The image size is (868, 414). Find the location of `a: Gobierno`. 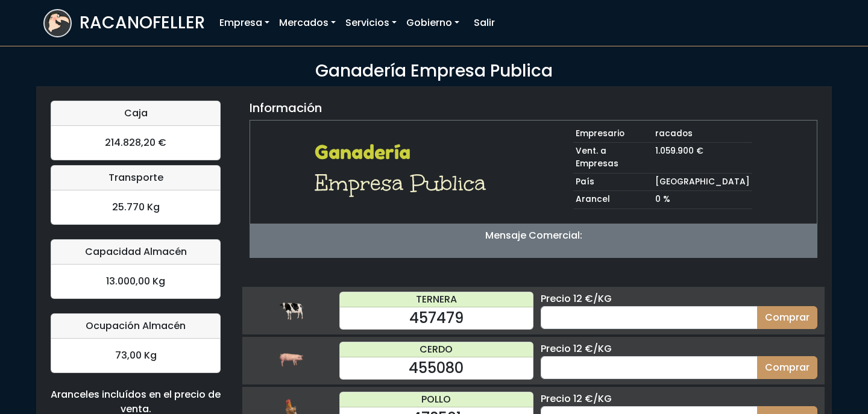

a: Gobierno is located at coordinates (433, 23).